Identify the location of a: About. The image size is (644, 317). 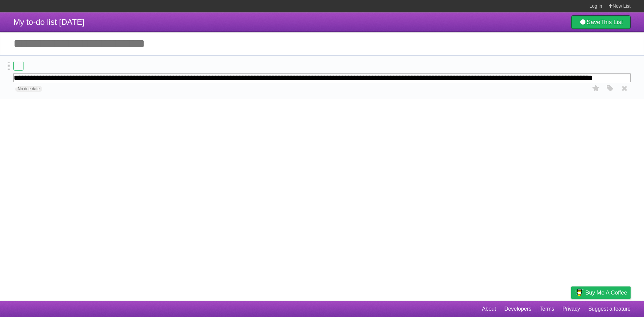
(489, 309).